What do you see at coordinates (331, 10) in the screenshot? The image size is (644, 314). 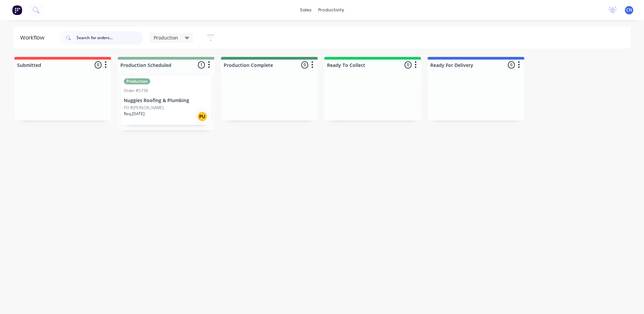 I see `div: productivity` at bounding box center [331, 10].